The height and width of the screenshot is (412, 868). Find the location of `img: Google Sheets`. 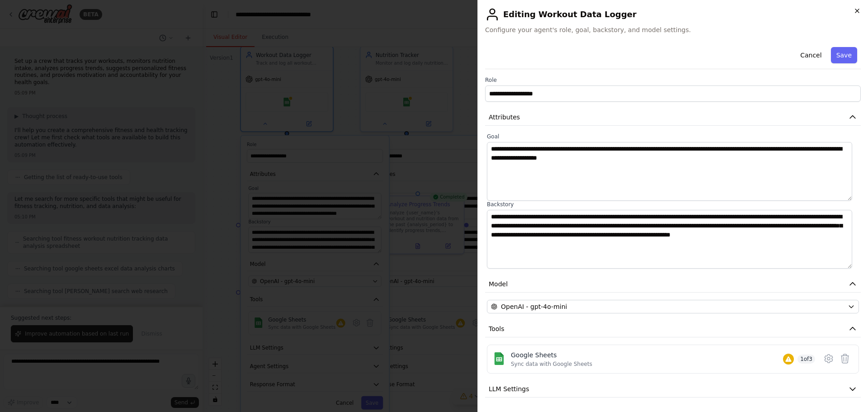

img: Google Sheets is located at coordinates (499, 359).